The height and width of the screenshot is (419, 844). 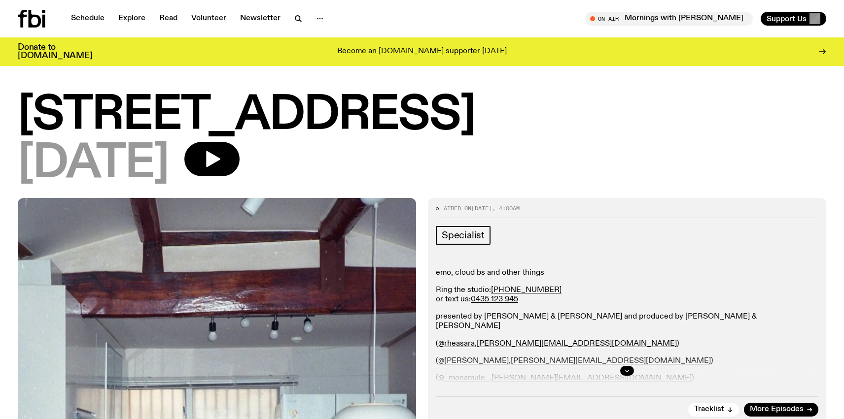 What do you see at coordinates (672, 18) in the screenshot?
I see `span: Tune in live` at bounding box center [672, 18].